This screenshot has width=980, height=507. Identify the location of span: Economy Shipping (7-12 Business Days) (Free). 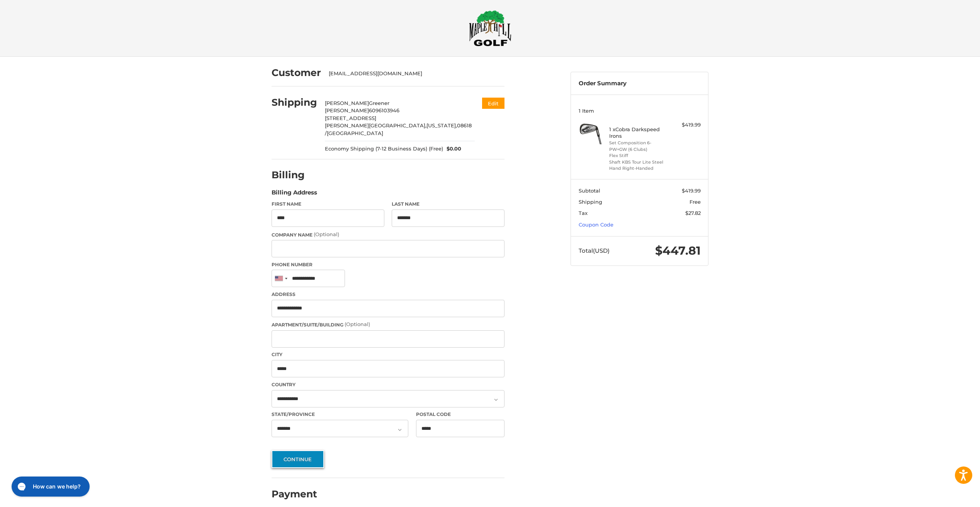
(384, 149).